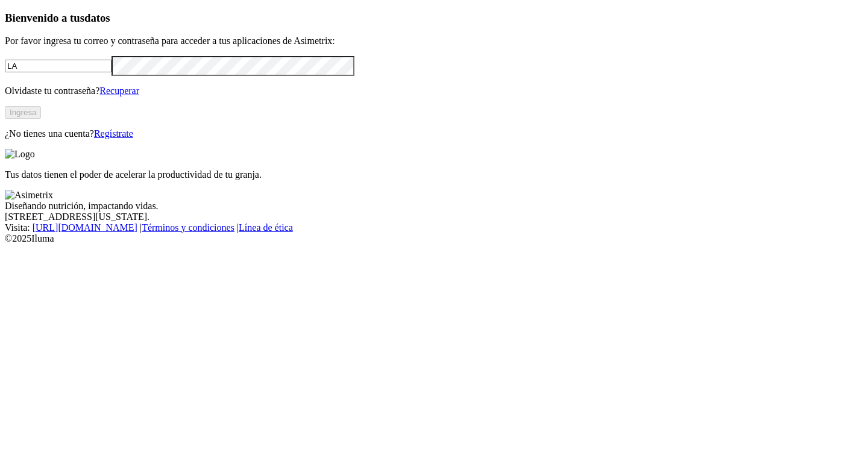 Image resolution: width=868 pixels, height=461 pixels. Describe the element at coordinates (29, 195) in the screenshot. I see `img: Asimetrix` at that location.